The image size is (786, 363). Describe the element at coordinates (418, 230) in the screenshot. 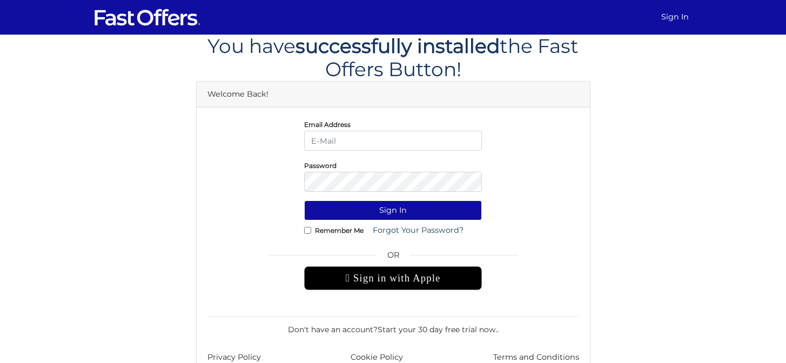

I see `a: Forgot Your Password?` at that location.